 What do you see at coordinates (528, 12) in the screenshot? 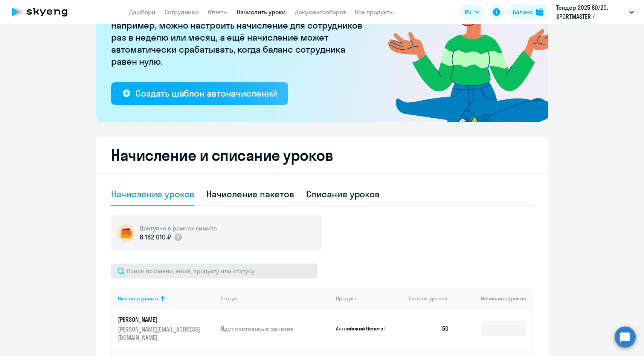
I see `a: Балансbalance` at bounding box center [528, 12].